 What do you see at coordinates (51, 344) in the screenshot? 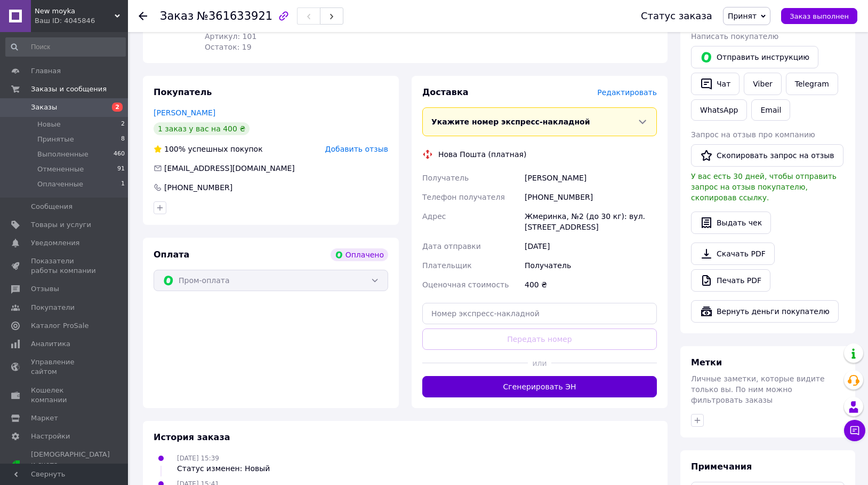
I see `span: Аналитика` at bounding box center [51, 344].